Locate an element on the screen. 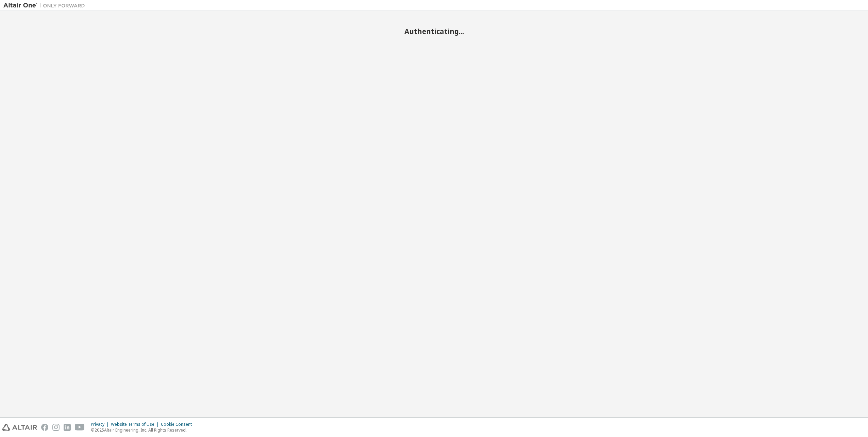  img: instagram.svg is located at coordinates (55, 427).